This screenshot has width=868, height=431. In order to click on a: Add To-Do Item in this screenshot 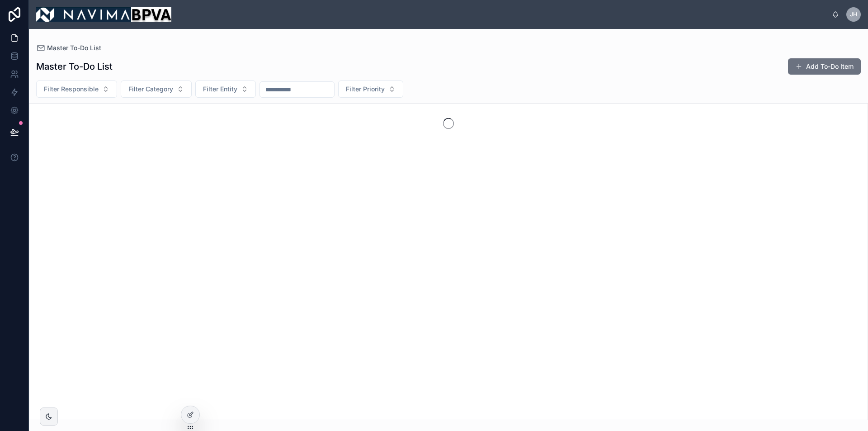, I will do `click(824, 66)`.